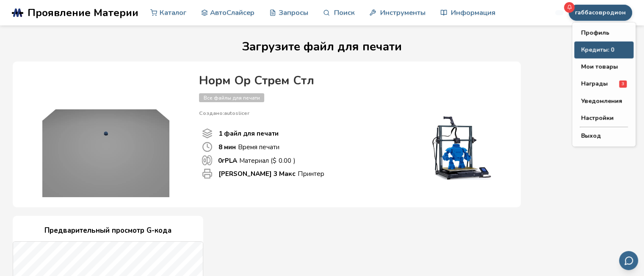  Describe the element at coordinates (311, 174) in the screenshot. I see `font: Принтер` at that location.